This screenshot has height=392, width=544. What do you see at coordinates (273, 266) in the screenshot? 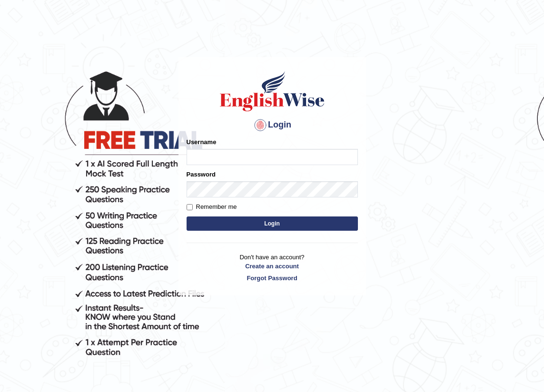
I see `a: Create an account` at bounding box center [273, 266].